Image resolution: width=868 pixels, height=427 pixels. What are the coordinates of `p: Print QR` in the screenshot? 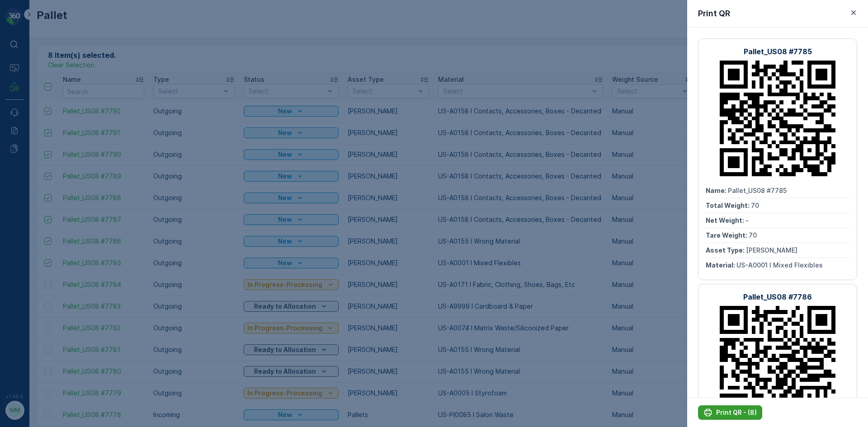 It's located at (714, 13).